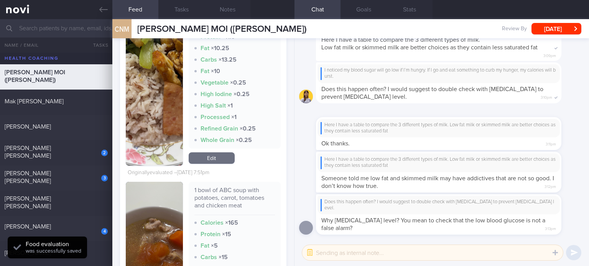 This screenshot has width=589, height=266. What do you see at coordinates (53, 251) in the screenshot?
I see `span: was successfully saved` at bounding box center [53, 251].